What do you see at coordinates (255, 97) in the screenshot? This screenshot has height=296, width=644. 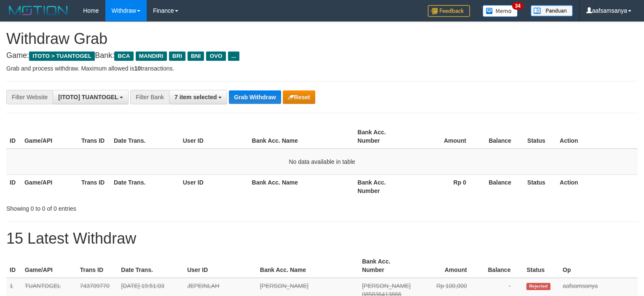 I see `button: Grab Withdraw` at bounding box center [255, 97].